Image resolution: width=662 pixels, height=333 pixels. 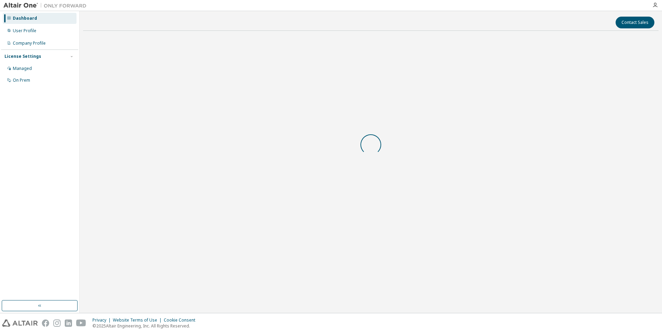 What do you see at coordinates (25, 18) in the screenshot?
I see `div: Dashboard` at bounding box center [25, 18].